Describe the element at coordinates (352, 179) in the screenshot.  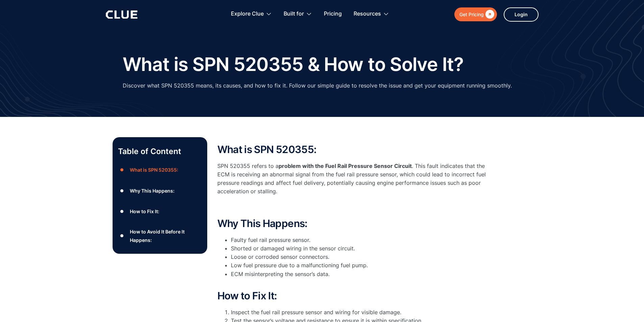
I see `p: SPN 520355 refers to a . This fault indicates that the ECM is receiving an abnormal signal from t...` at that location.